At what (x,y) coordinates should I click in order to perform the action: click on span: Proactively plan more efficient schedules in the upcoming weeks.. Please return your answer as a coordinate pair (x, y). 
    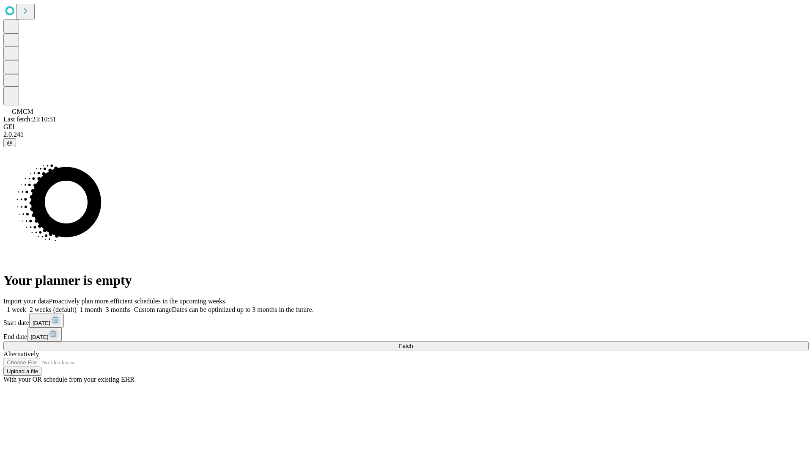
    Looking at the image, I should click on (138, 301).